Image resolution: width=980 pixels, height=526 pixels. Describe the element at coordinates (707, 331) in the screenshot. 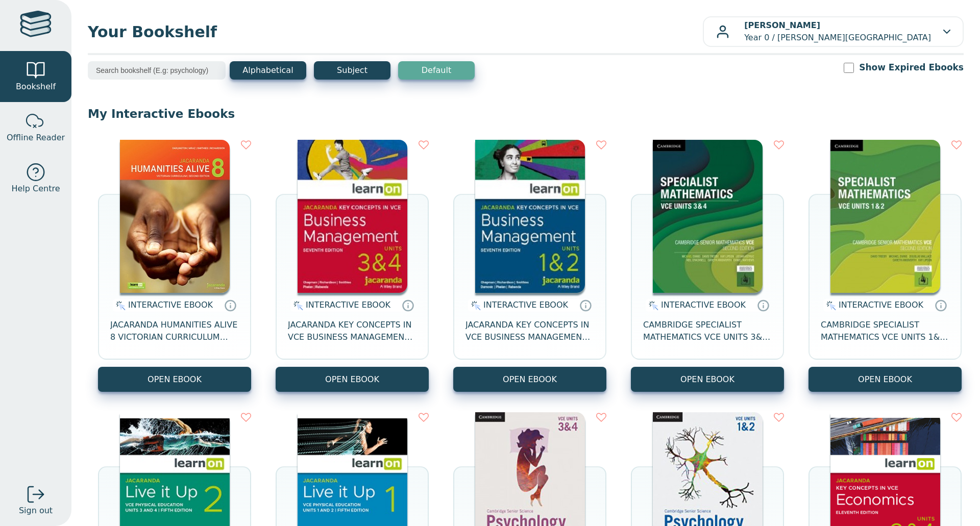

I see `span: CAMBRIDGE SPECIALIST MATHEMATICS VCE UNITS 3&4 2E ONLINE TEACHING SUITE` at that location.